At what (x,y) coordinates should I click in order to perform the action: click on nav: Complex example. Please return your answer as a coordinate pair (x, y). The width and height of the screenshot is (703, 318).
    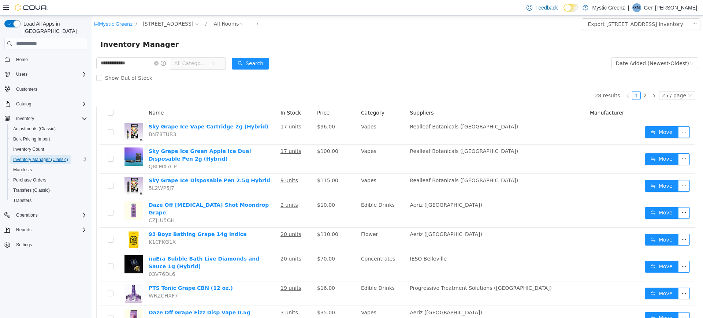
    Looking at the image, I should click on (46, 160).